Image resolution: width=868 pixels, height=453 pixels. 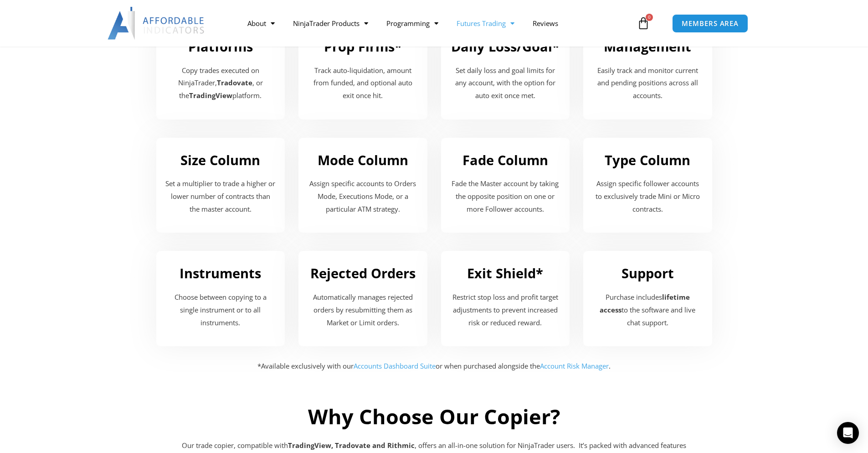 What do you see at coordinates (546, 24) in the screenshot?
I see `a: Reviews` at bounding box center [546, 24].